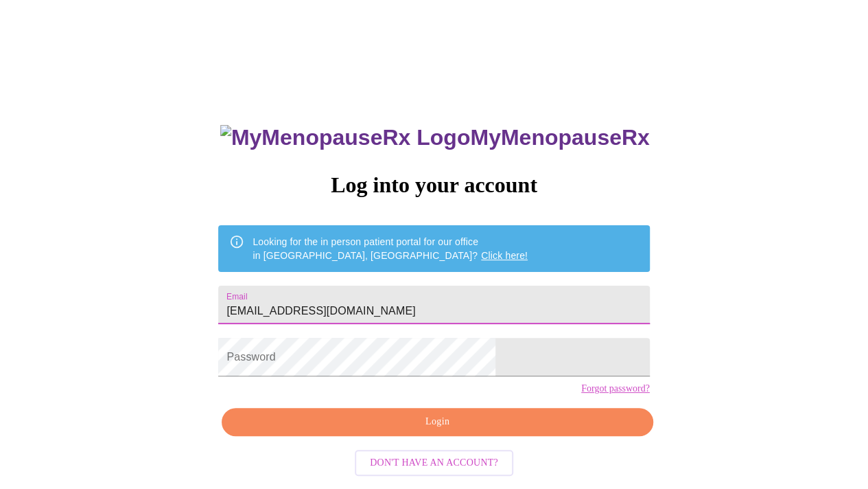 This screenshot has height=489, width=868. What do you see at coordinates (504, 255) in the screenshot?
I see `a: Click here!` at bounding box center [504, 255].